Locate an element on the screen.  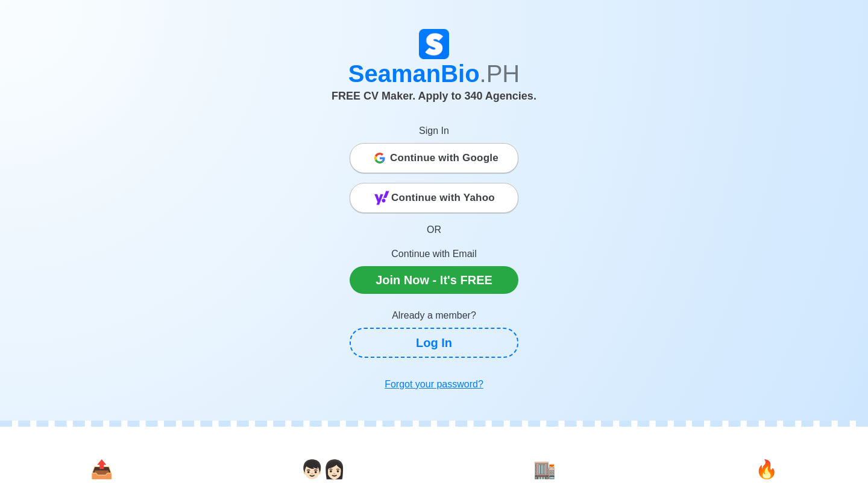
span: jobs is located at coordinates (767, 469).